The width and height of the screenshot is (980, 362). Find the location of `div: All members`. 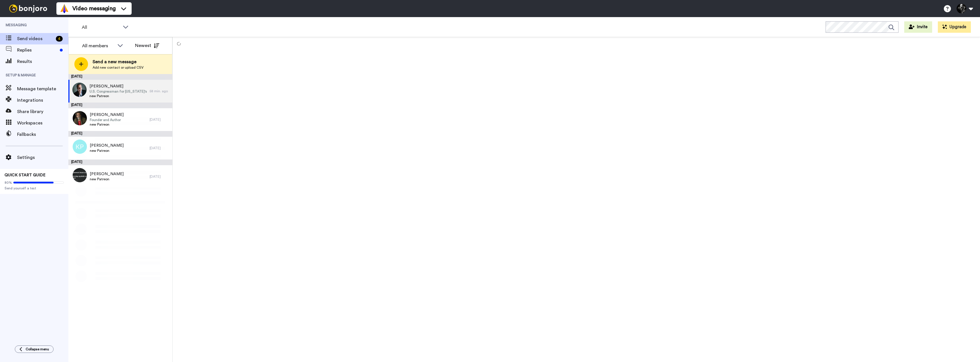

div: All members is located at coordinates (98, 46).